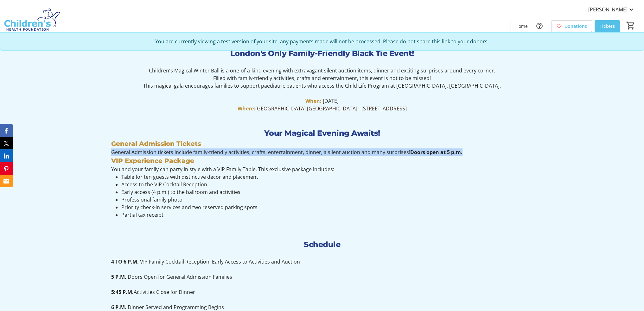  Describe the element at coordinates (322, 78) in the screenshot. I see `p: Filled with family-friendly activities, crafts and entertainment, this event is not to be missed!` at that location.